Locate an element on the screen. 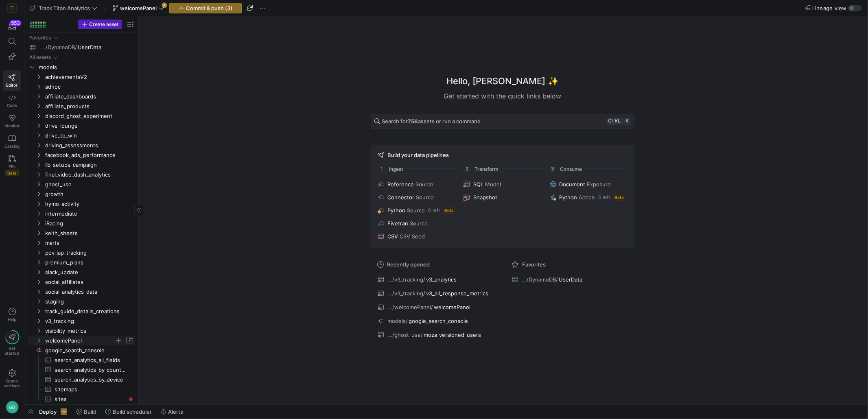 The height and width of the screenshot is (419, 868). span: intermediate is located at coordinates (90, 214).